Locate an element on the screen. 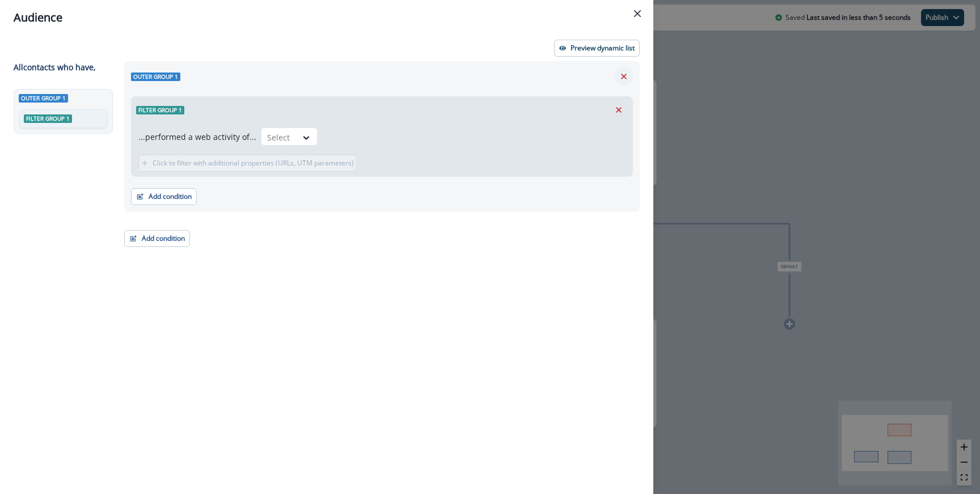  button: Click to filter with additional properties (URLs, UTM parameters) is located at coordinates (247, 163).